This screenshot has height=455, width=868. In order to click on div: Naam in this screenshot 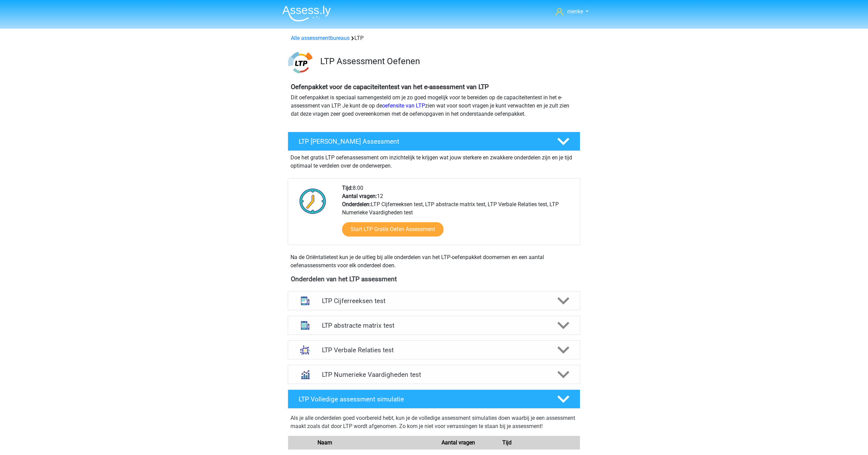, I will do `click(373, 443)`.